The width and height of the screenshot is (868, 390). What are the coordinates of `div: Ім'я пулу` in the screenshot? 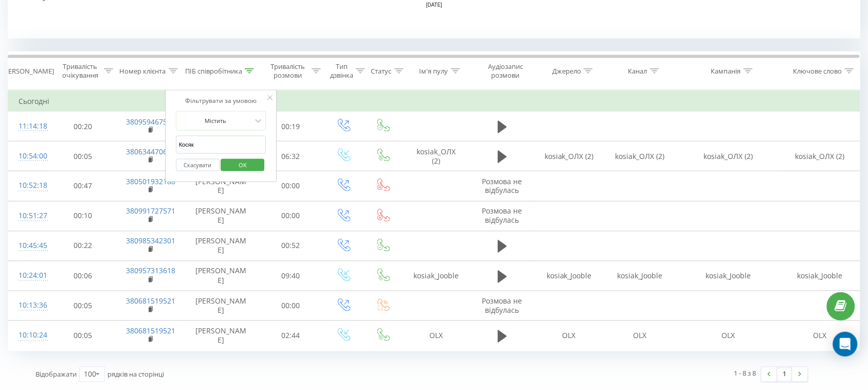 It's located at (434, 71).